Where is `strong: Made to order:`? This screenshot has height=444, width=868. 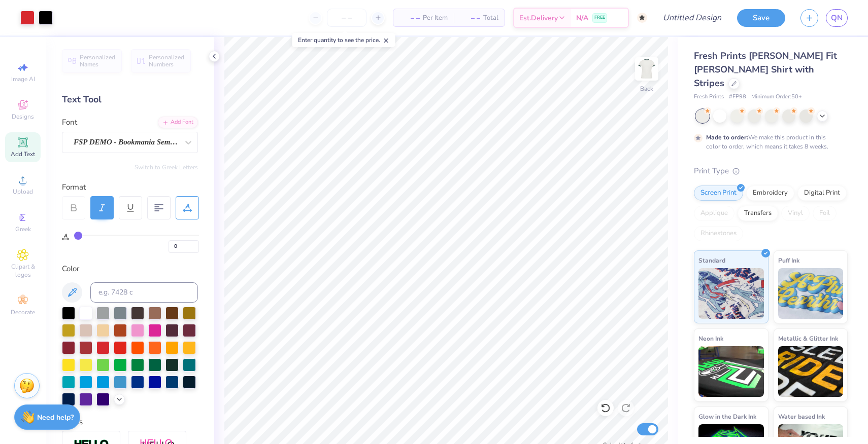
strong: Made to order: is located at coordinates (727, 137).